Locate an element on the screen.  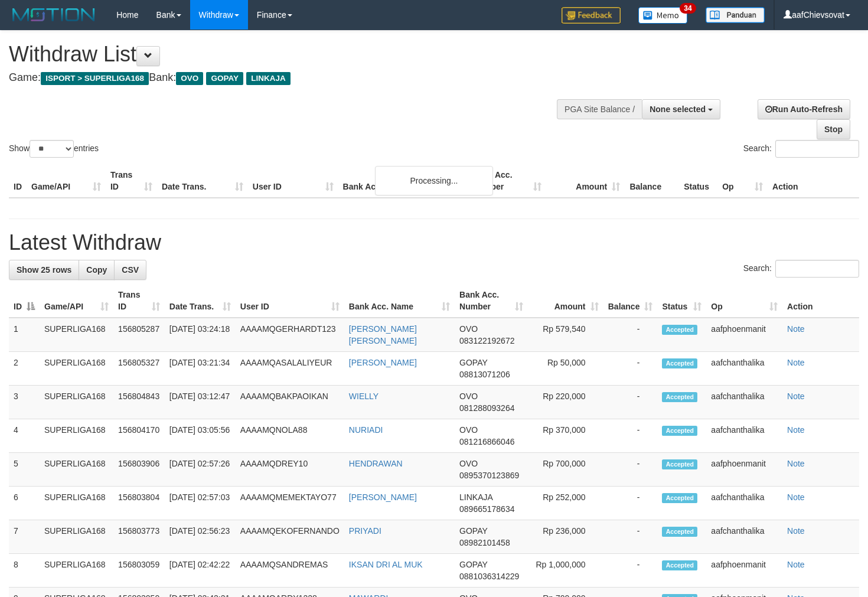
th: Trans ID is located at coordinates (131, 180).